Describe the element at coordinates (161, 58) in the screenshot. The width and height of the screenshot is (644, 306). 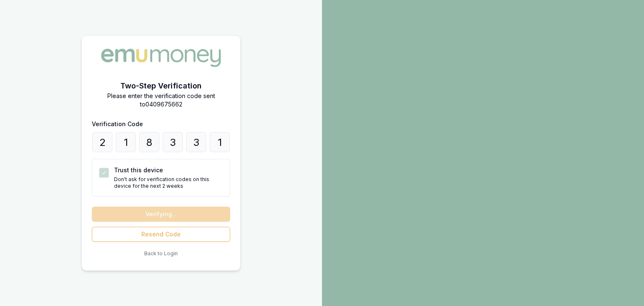
I see `img: Emu Money` at that location.